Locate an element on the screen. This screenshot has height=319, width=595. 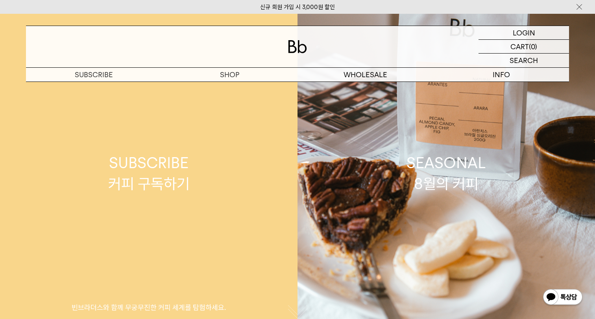
img: 로고 is located at coordinates (298, 46).